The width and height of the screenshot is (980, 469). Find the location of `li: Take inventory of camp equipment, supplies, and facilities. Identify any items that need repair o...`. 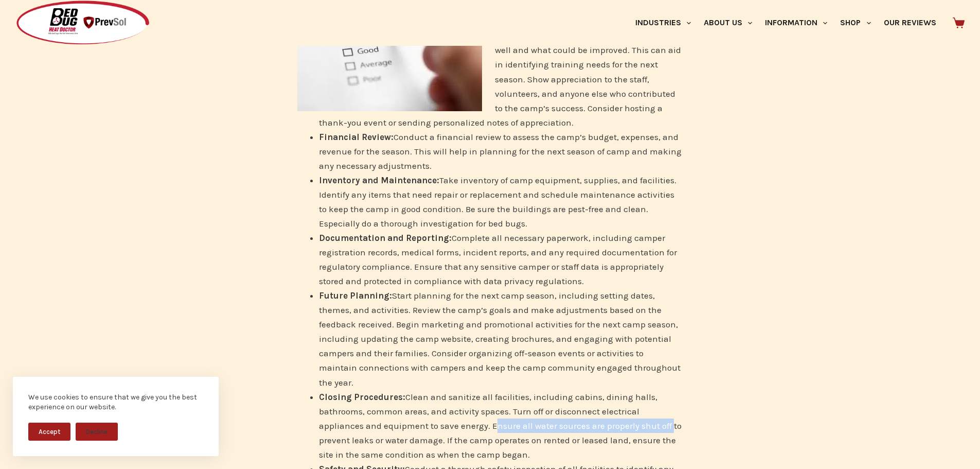

li: Take inventory of camp equipment, supplies, and facilities. Identify any items that need repair o... is located at coordinates (501, 202).